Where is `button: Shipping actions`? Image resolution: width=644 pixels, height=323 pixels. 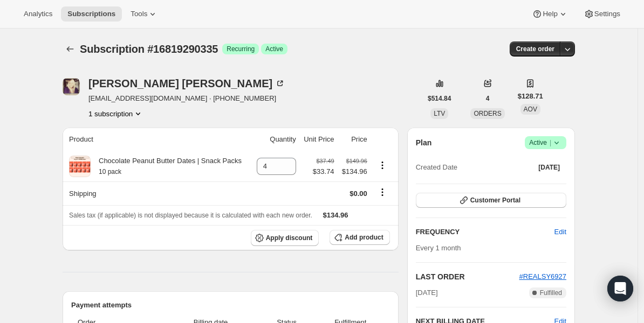
button: Shipping actions is located at coordinates (382, 193).